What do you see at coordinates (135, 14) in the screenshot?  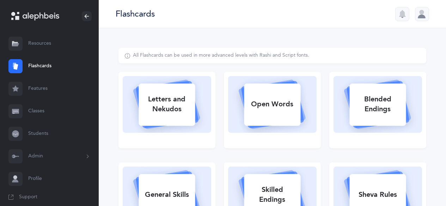 I see `div: Flashcards` at bounding box center [135, 14].